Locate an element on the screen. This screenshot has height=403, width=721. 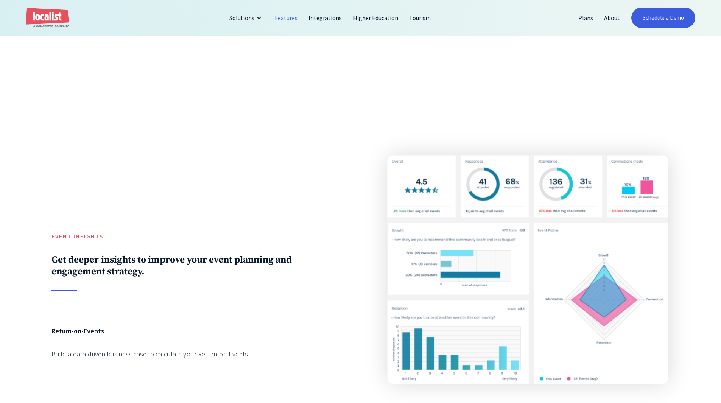
a: Plans is located at coordinates (586, 18).